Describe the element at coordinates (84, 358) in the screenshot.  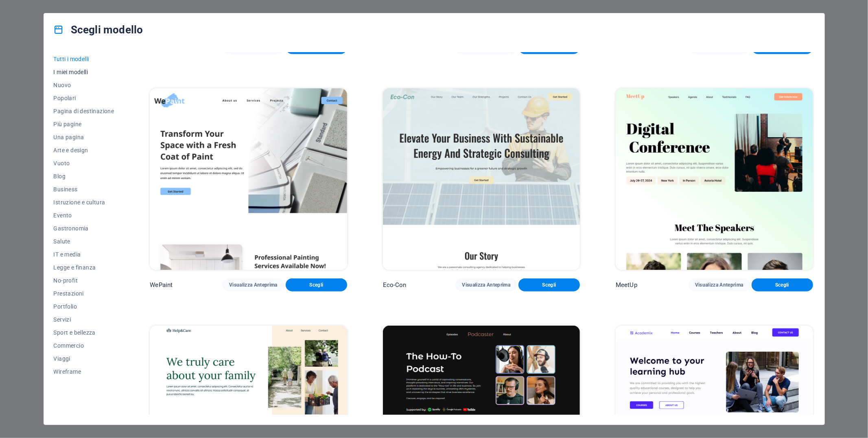
I see `span: Viaggi` at that location.